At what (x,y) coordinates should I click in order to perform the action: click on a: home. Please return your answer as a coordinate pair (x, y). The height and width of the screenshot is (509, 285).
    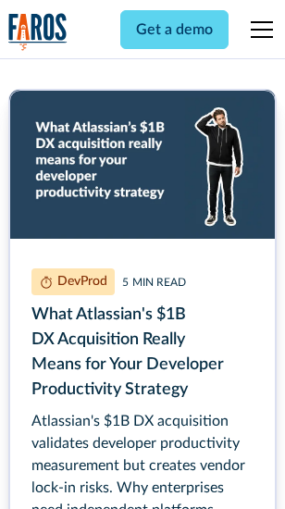
    Looking at the image, I should click on (38, 31).